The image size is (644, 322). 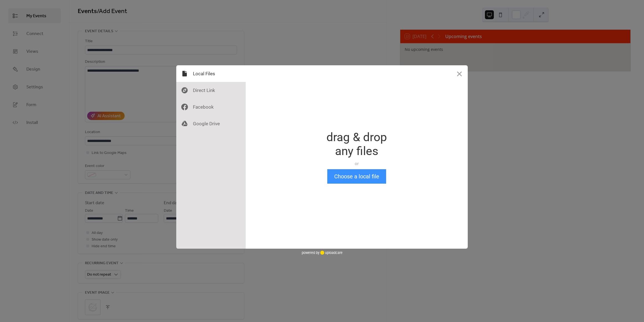 What do you see at coordinates (357, 144) in the screenshot?
I see `div: drag & drop any files` at bounding box center [357, 144].